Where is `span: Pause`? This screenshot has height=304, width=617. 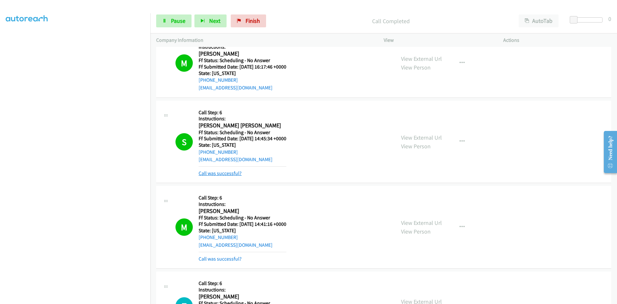
span: Pause is located at coordinates (178, 21).